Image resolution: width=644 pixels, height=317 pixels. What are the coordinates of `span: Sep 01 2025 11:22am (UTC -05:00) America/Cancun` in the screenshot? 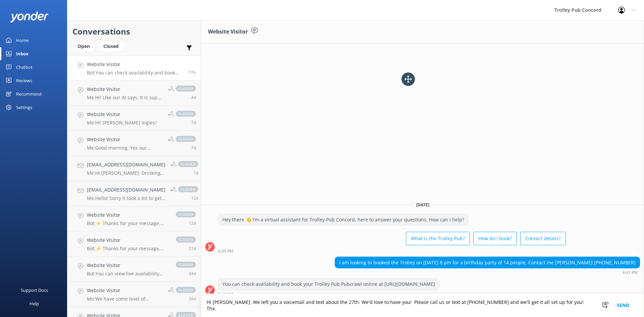 It's located at (196, 172).